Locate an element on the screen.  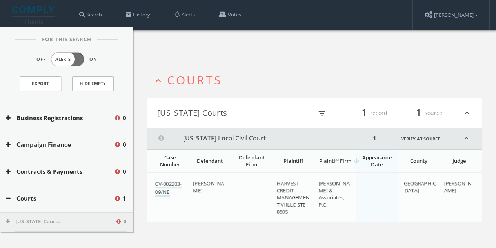
button: Courts is located at coordinates (60, 198).